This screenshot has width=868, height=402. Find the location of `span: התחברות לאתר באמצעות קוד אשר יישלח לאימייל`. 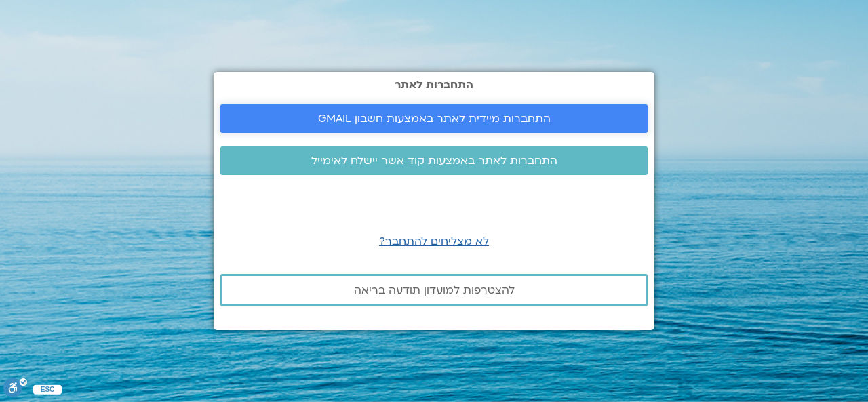

span: התחברות לאתר באמצעות קוד אשר יישלח לאימייל is located at coordinates (434, 160).